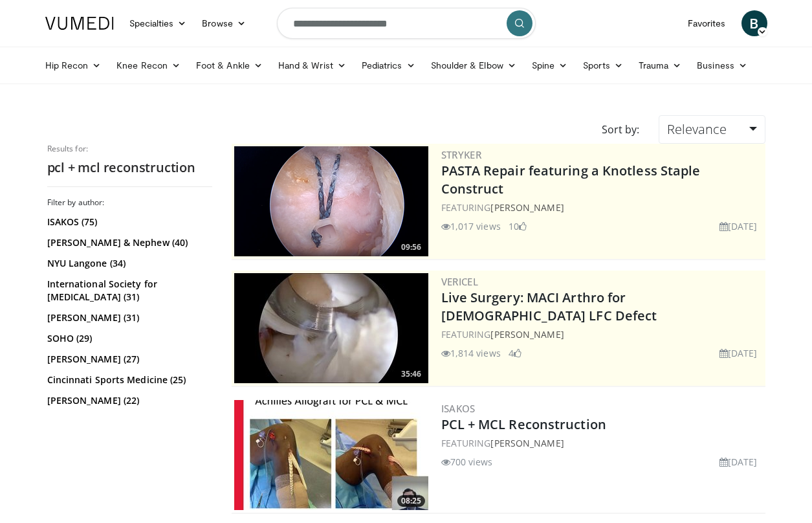 The height and width of the screenshot is (523, 812). Describe the element at coordinates (129, 203) in the screenshot. I see `h3: Filter by author:` at that location.